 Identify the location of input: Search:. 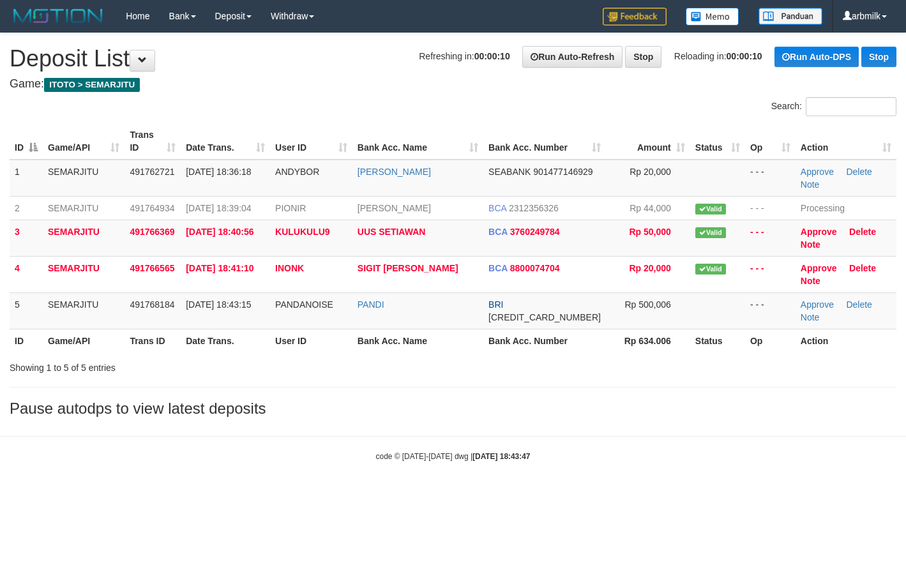
(852, 106).